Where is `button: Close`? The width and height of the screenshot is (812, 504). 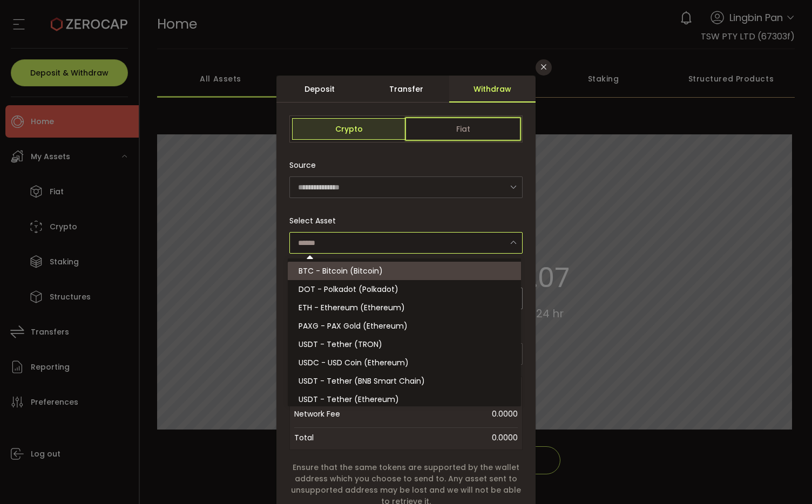 button: Close is located at coordinates (543, 68).